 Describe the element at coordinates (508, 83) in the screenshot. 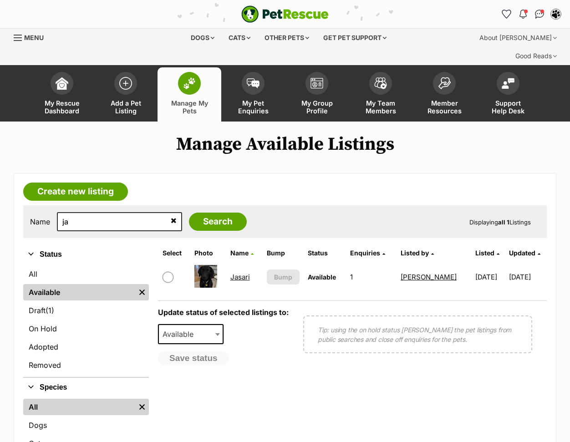

I see `img: help-desk-icon-fdf02630f3aa405de69fd3d07c3f3aa587a6932b1a1747fa1d2bba05be0121f9.svg` at that location.